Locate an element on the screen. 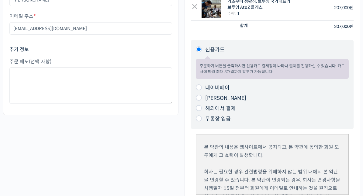  span: (선택 사항) is located at coordinates (40, 61).